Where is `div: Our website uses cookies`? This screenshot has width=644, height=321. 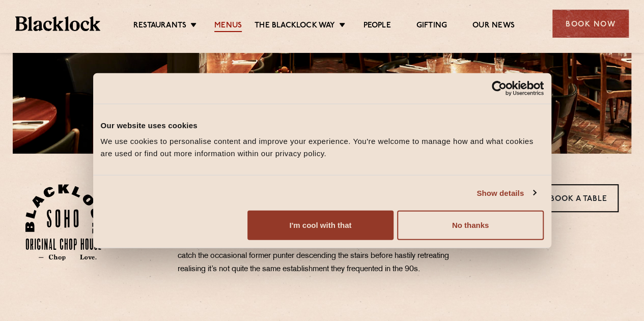
div: Our website uses cookies is located at coordinates (322, 125).